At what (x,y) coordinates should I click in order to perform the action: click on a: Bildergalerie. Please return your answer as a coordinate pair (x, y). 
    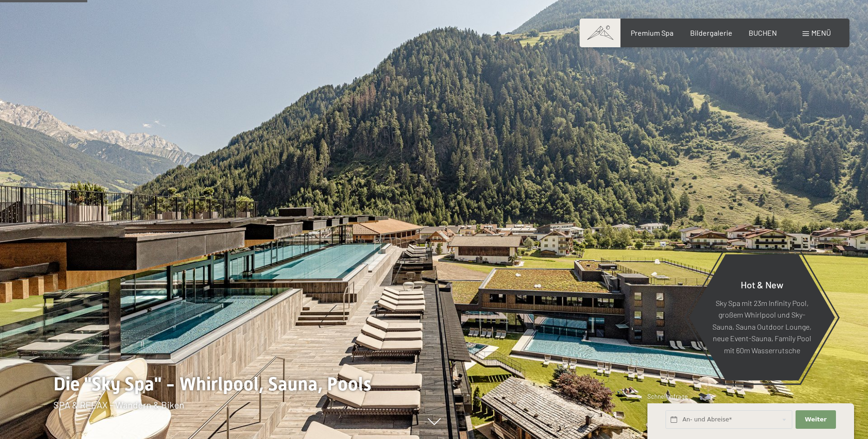
    Looking at the image, I should click on (711, 33).